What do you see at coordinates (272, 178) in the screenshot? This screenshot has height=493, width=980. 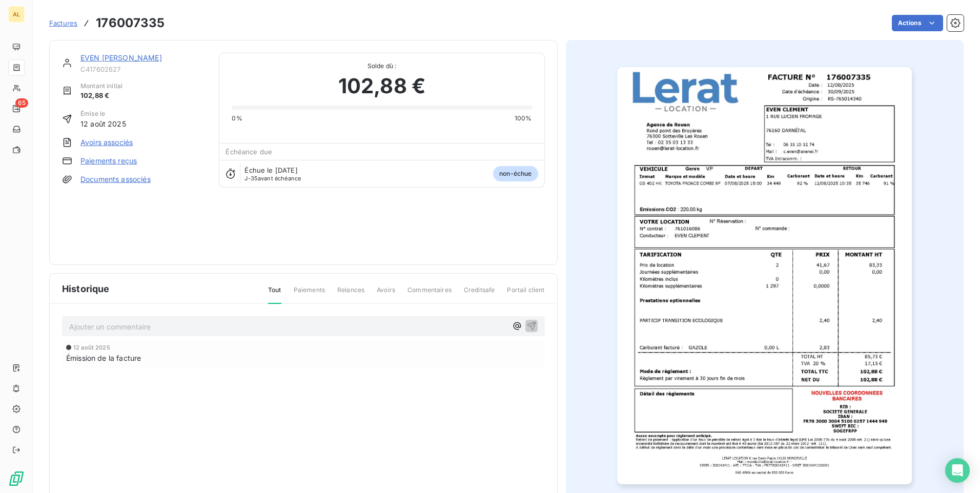 I see `span: avant échéance` at bounding box center [272, 178].